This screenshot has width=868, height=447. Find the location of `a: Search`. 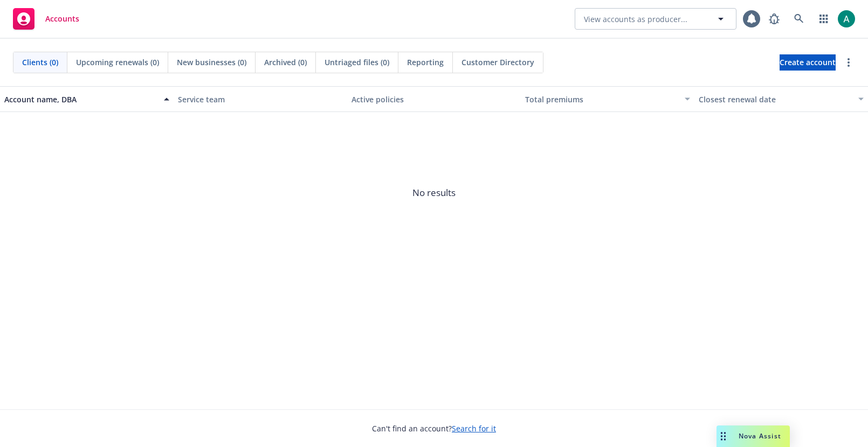

a: Search is located at coordinates (799, 19).